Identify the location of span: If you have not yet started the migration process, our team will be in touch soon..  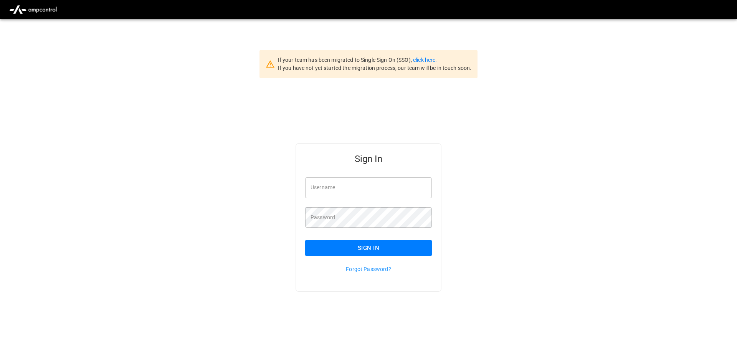
(374, 68).